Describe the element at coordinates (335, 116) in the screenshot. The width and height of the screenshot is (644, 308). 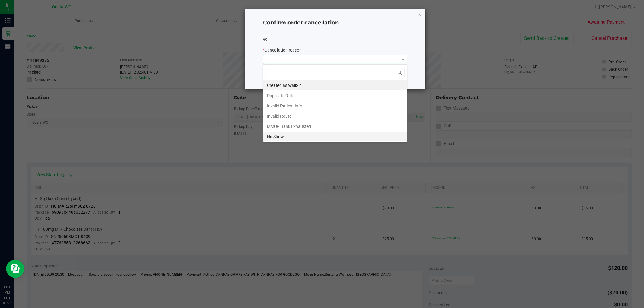
I see `li: Invalid Route` at that location.